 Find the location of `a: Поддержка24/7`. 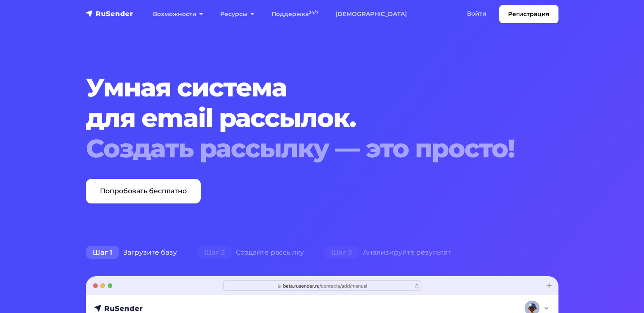

a: Поддержка24/7 is located at coordinates (295, 14).